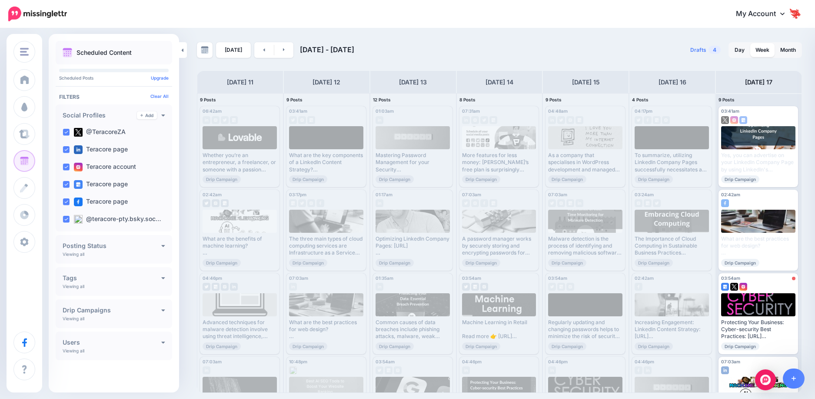 This screenshot has width=815, height=399. I want to click on a: Clear All, so click(160, 96).